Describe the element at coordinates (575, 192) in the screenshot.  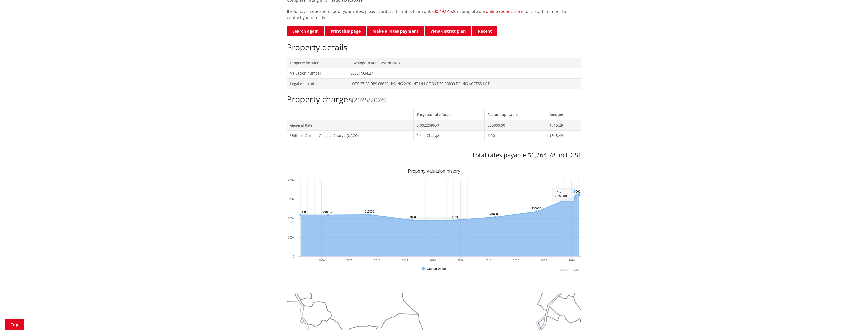
I see `text: 325000` at that location.